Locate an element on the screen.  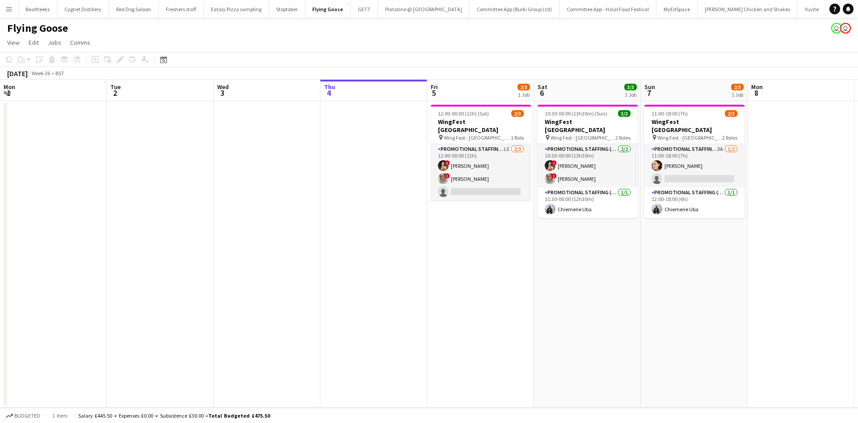
span: 5 is located at coordinates (434, 93).